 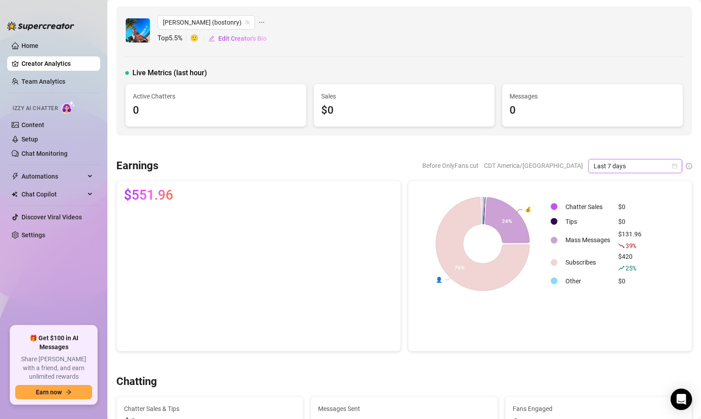 I want to click on a: Content, so click(x=33, y=125).